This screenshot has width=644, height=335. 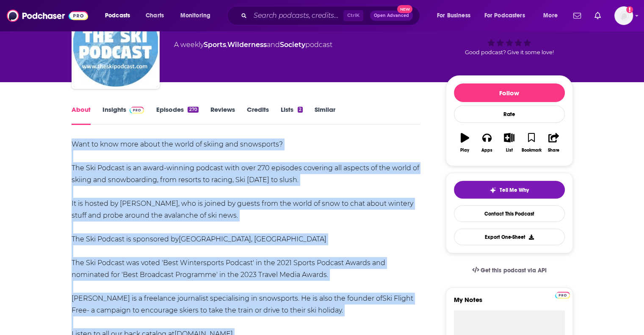 I want to click on span: and, so click(x=273, y=44).